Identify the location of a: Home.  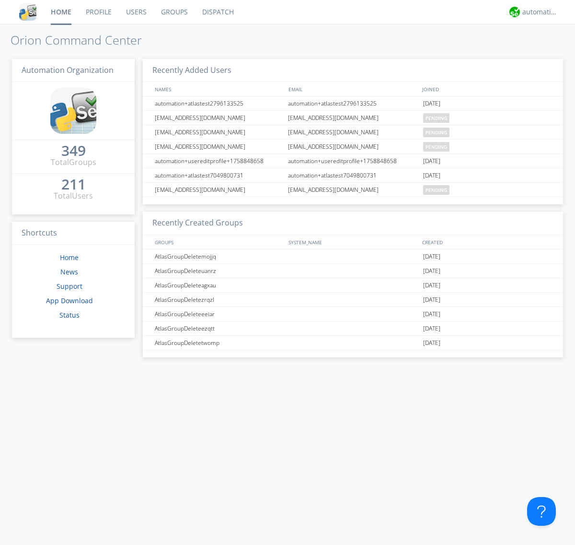
(69, 257).